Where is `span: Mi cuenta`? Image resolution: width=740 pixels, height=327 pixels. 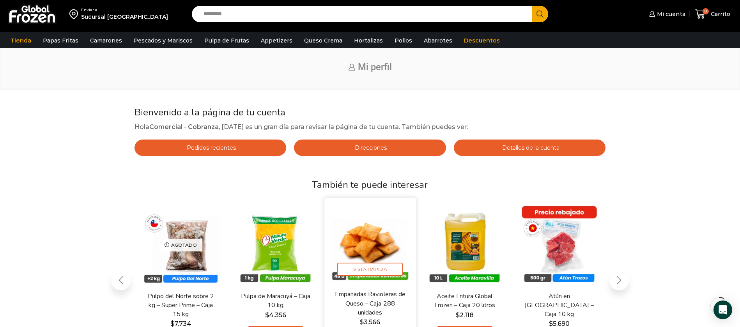 span: Mi cuenta is located at coordinates (670, 14).